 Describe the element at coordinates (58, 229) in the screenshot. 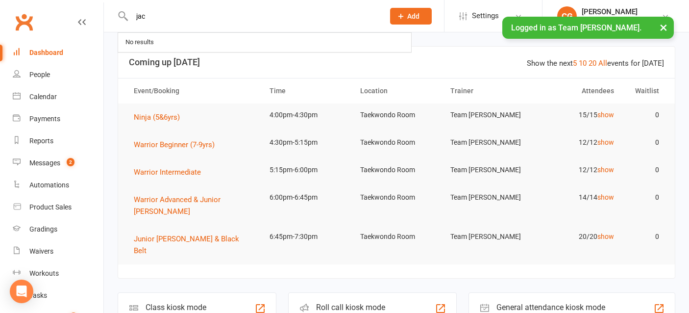

I see `a: Gradings` at that location.